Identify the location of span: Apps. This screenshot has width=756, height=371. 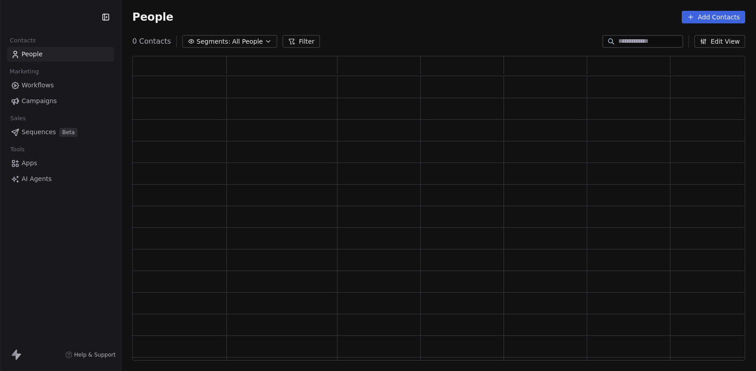
(29, 163).